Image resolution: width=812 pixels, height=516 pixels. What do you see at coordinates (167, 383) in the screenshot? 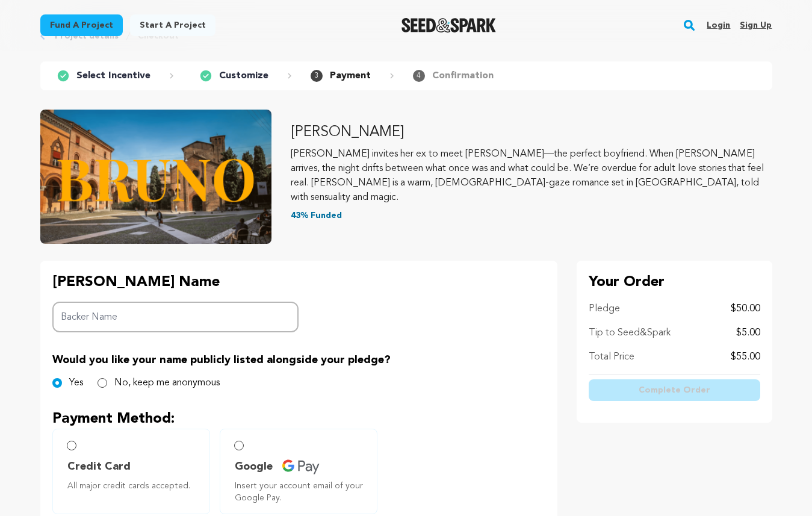
I see `label: No, keep me anonymous` at bounding box center [167, 383].